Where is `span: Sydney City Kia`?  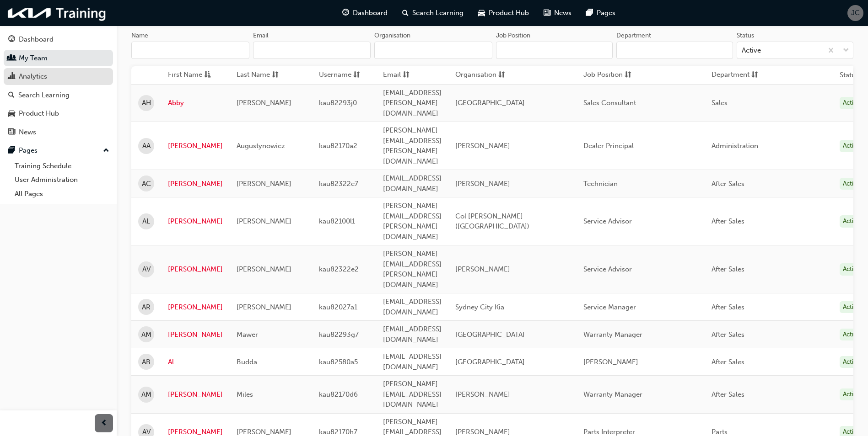 span: Sydney City Kia is located at coordinates (480, 307).